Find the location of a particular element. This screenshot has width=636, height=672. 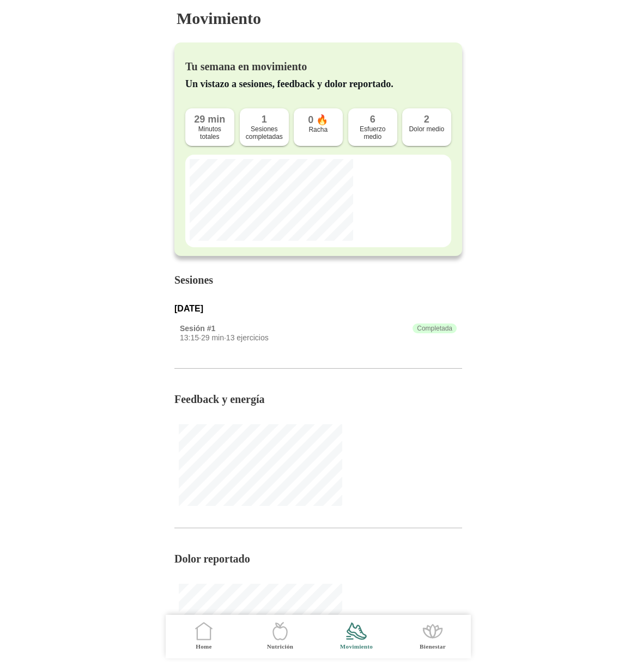

b: Dolor reportado is located at coordinates (212, 558).